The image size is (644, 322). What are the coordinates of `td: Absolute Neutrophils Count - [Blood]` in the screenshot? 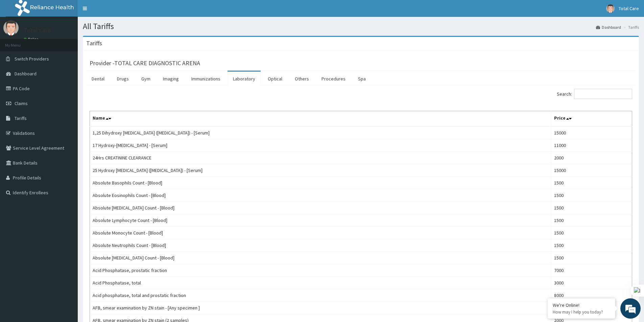 It's located at (321, 245).